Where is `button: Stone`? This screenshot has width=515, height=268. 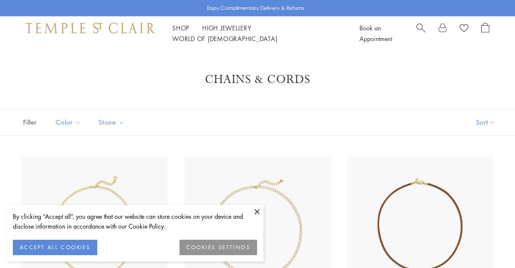
button: Stone is located at coordinates (111, 122).